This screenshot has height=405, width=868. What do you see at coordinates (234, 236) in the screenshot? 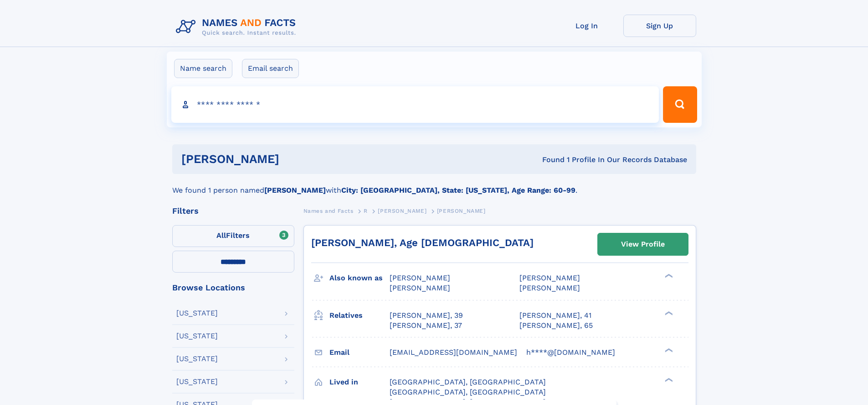
I see `label: Filters` at bounding box center [234, 236].